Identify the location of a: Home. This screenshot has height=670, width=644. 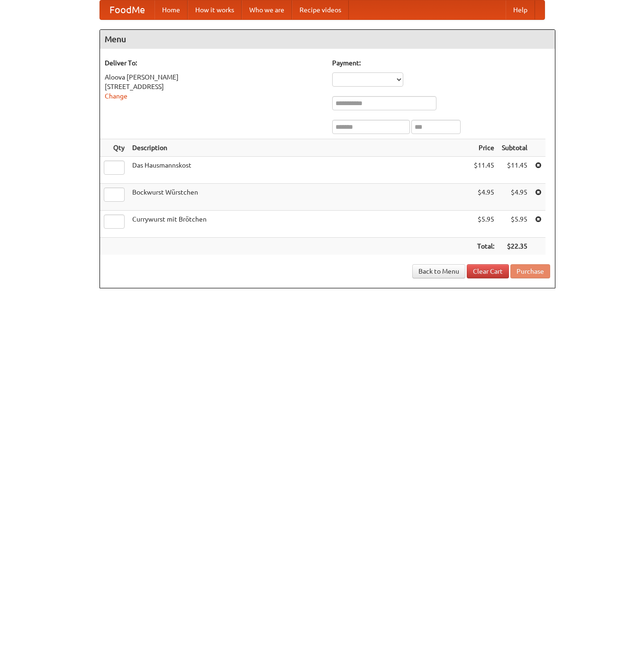
(171, 10).